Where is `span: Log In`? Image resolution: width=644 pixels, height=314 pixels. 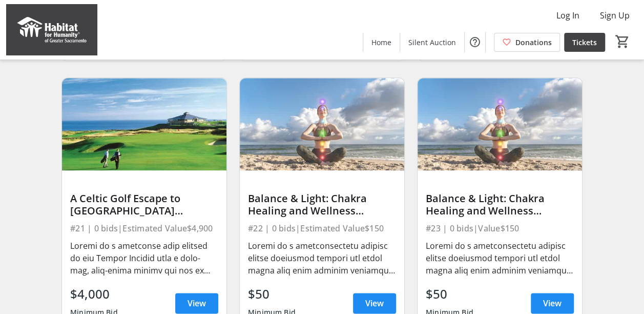
span: Log In is located at coordinates (568, 15).